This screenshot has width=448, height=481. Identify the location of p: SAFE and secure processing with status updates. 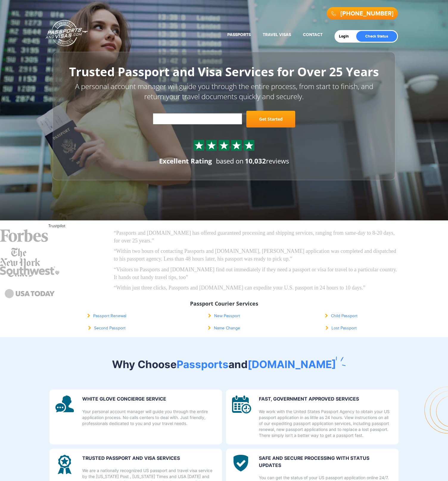
(325, 462).